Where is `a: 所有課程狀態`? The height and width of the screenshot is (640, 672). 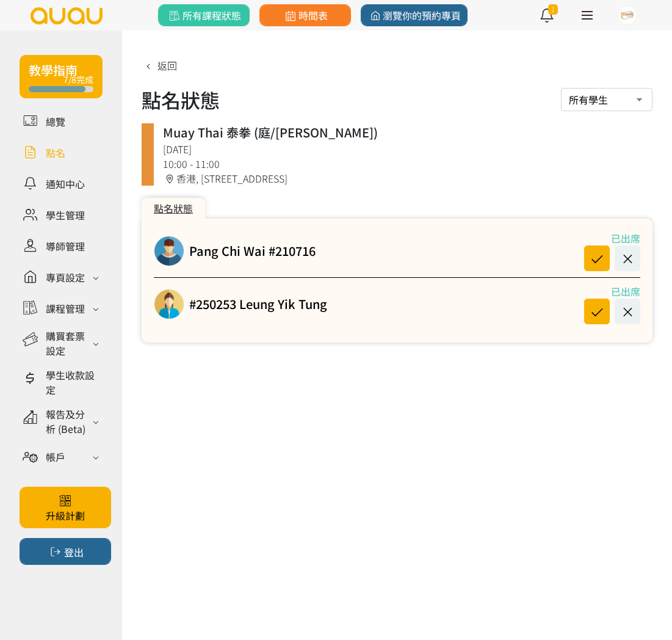
a: 所有課程狀態 is located at coordinates (204, 15).